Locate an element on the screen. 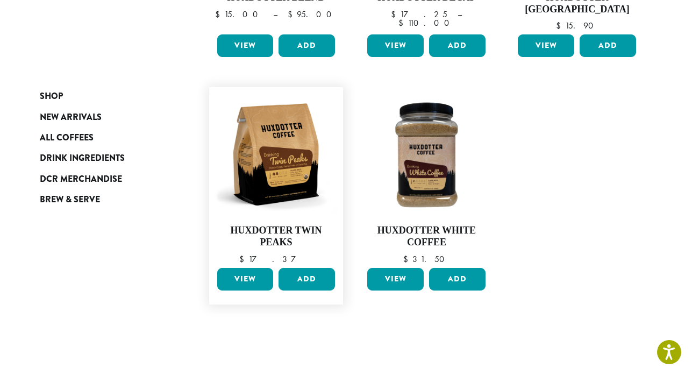 Image resolution: width=692 pixels, height=375 pixels. h4: Huxdotter White Coffee is located at coordinates (426, 236).